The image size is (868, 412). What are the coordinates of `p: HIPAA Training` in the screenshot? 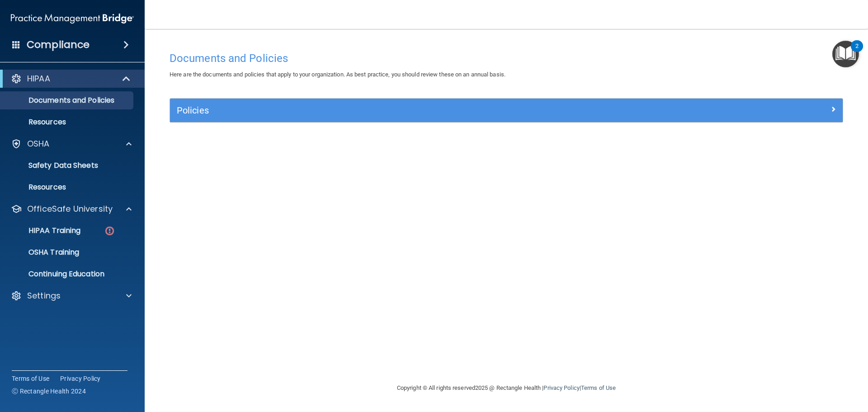 It's located at (43, 230).